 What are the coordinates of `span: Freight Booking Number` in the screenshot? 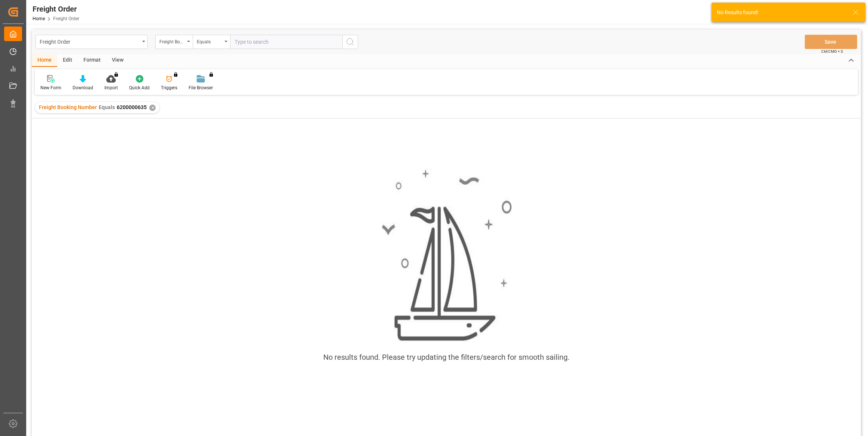 It's located at (68, 108).